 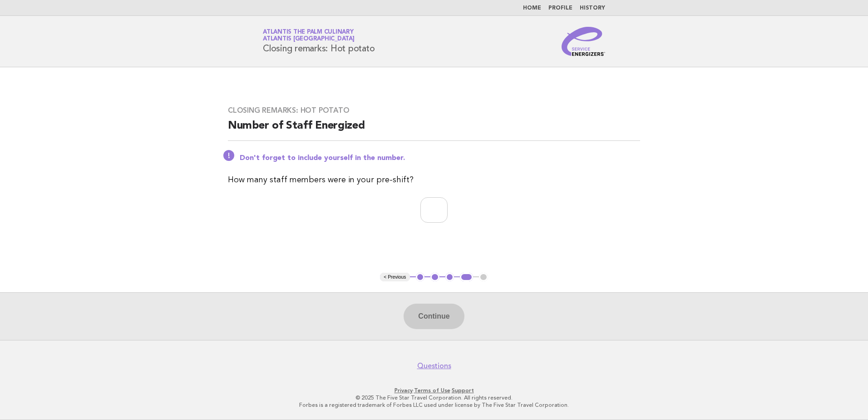 I want to click on h3: Closing remarks: Hot potato, so click(x=434, y=110).